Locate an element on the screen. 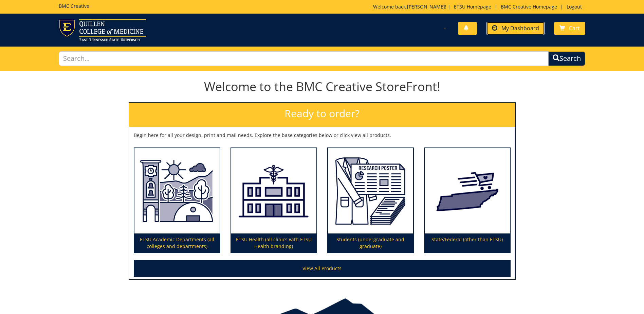  img: ETSU logo is located at coordinates (102, 30).